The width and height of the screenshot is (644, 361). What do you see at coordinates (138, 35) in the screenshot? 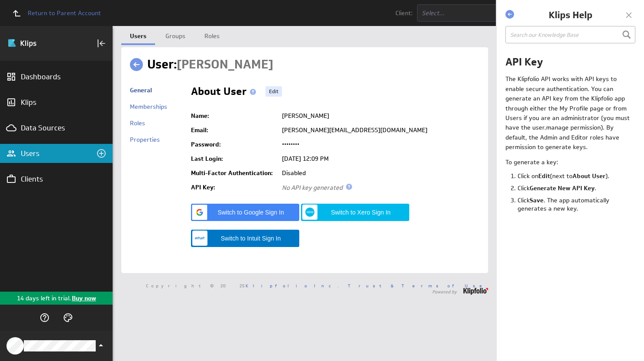
I see `a: Users` at bounding box center [138, 35].